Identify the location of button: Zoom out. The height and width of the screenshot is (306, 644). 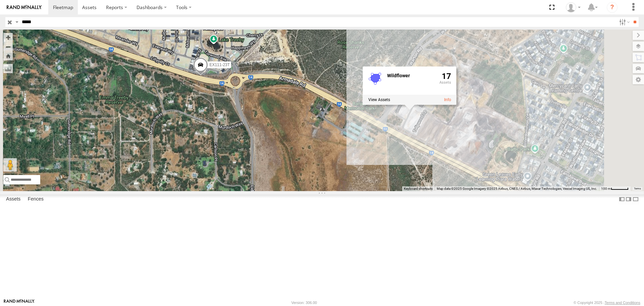
(8, 47).